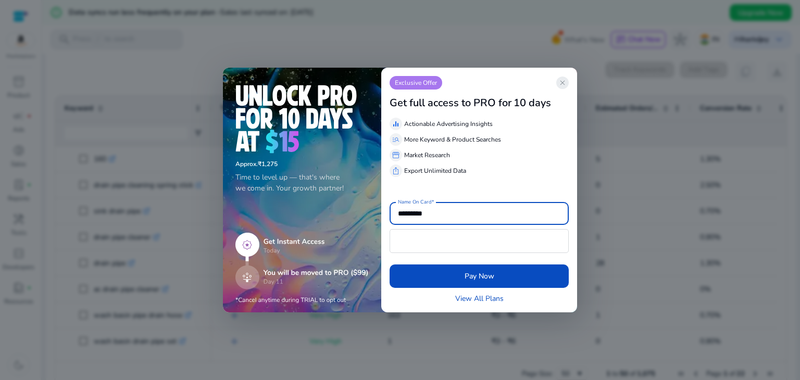  What do you see at coordinates (532, 103) in the screenshot?
I see `h3: 10 days` at bounding box center [532, 103].